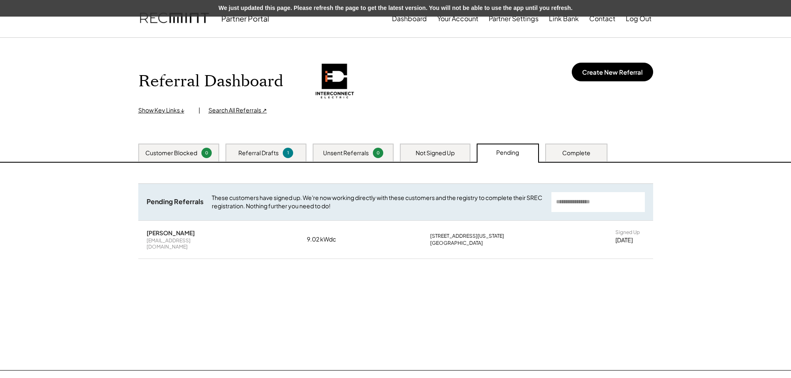  Describe the element at coordinates (435, 153) in the screenshot. I see `div: Not Signed Up` at that location.